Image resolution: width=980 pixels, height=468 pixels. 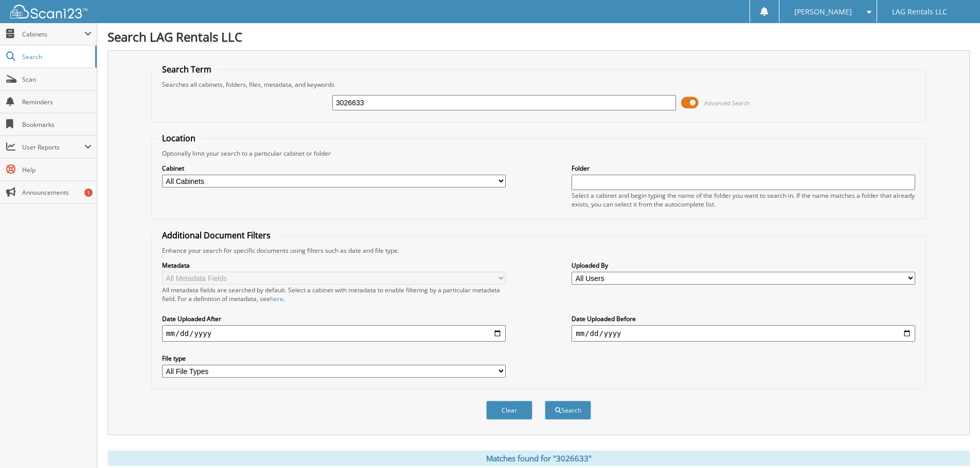 I want to click on span: Advanced Search, so click(x=727, y=103).